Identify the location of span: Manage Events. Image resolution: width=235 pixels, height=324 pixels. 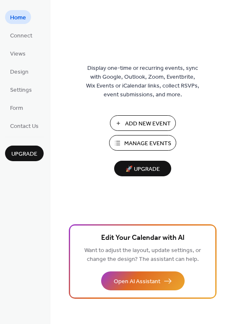
(148, 143).